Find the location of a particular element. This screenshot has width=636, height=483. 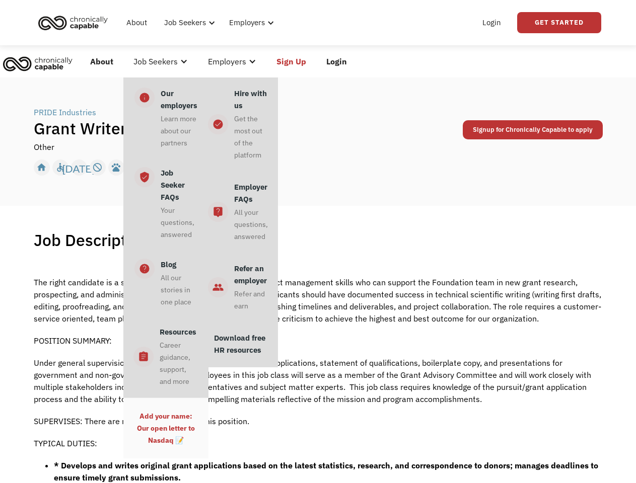

a: Download free HR resources is located at coordinates (238, 345).